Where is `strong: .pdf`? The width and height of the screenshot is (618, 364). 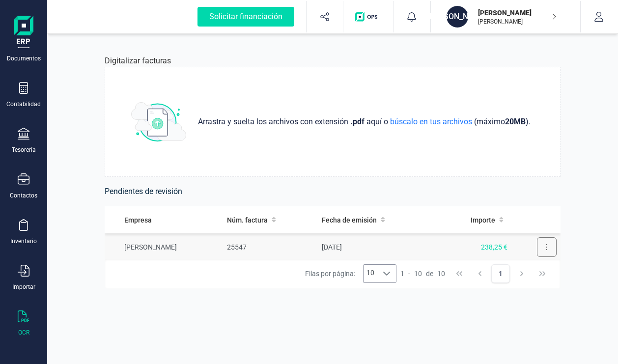
strong: .pdf is located at coordinates (357, 122).